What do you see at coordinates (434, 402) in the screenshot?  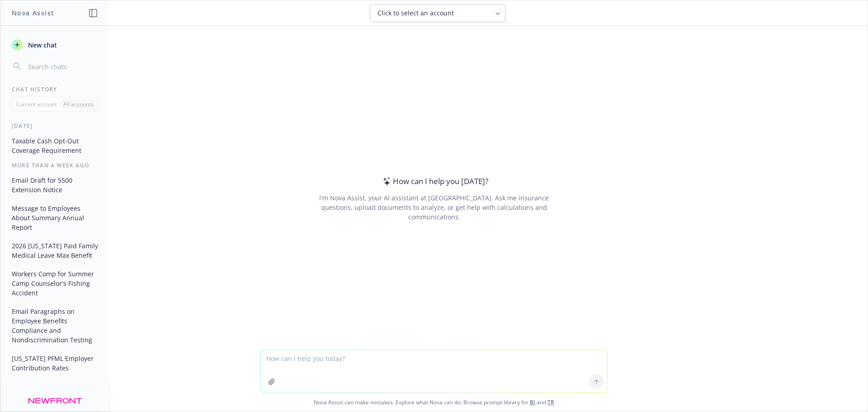 I see `span: Nova Assist can make mistakes. Explore what Nova can do: Browse prompt library for and` at bounding box center [434, 402].